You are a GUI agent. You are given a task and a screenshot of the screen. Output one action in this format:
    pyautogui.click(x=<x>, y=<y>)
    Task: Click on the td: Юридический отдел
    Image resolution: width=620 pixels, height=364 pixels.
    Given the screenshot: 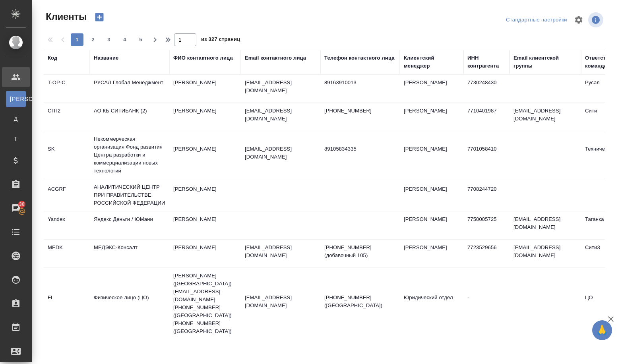 What is the action you would take?
    pyautogui.click(x=432, y=304)
    